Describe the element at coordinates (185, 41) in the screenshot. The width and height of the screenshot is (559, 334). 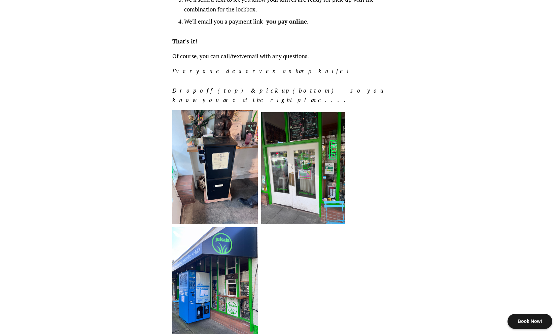
I see `strong: That's it!` at that location.